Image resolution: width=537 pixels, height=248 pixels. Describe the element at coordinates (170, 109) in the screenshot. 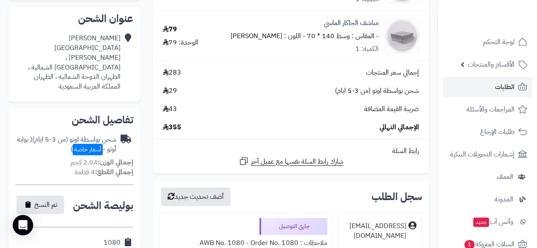

I see `span: 43` at that location.